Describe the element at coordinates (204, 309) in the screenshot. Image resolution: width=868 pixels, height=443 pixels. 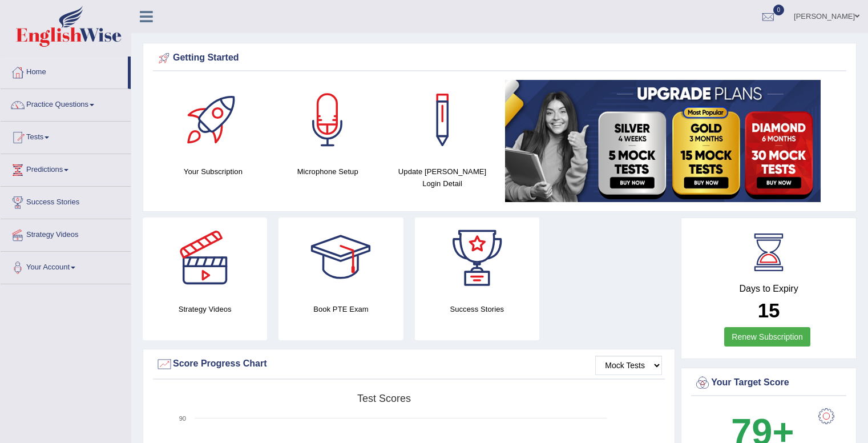
I see `h4: Strategy Videos` at that location.